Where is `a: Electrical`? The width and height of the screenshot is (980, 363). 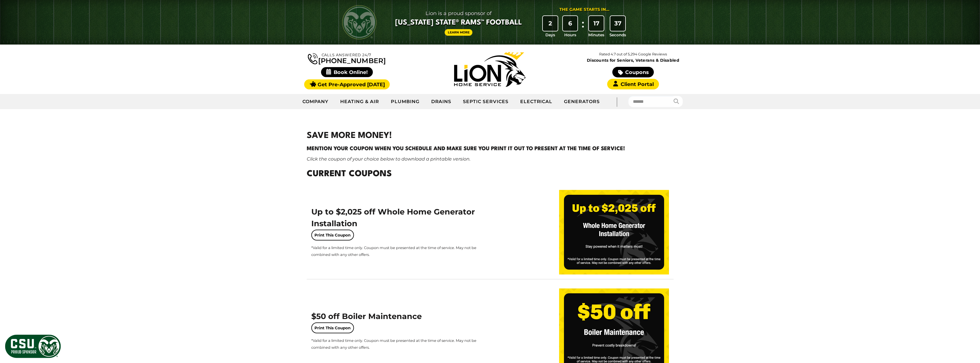
a: Electrical is located at coordinates (536, 102).